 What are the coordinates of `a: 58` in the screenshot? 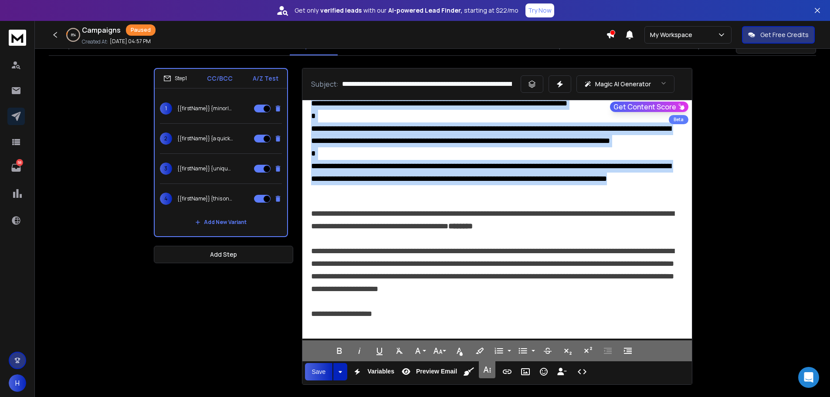 It's located at (16, 168).